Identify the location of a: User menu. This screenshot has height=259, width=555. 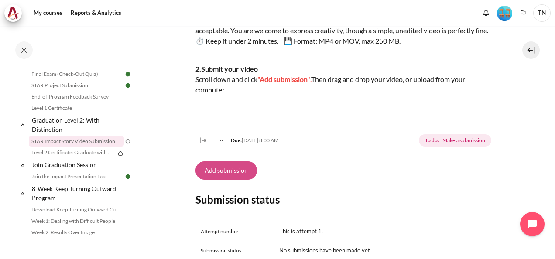
(542, 13).